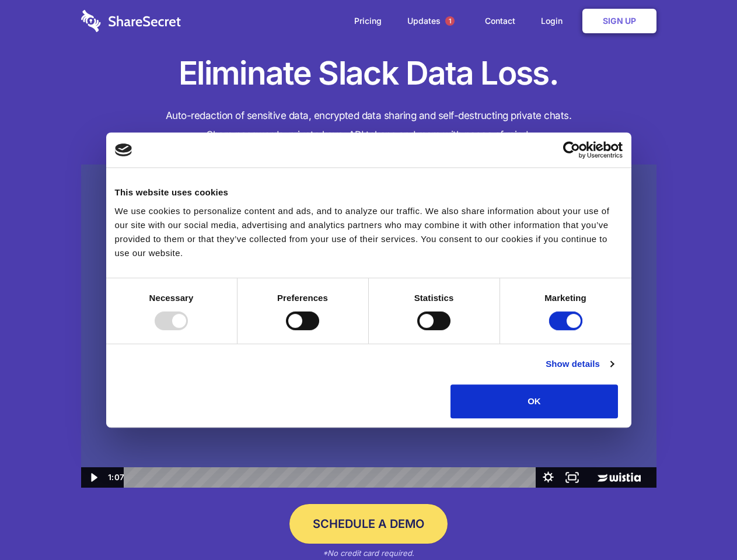 The image size is (737, 560). What do you see at coordinates (93, 477) in the screenshot?
I see `button: Play Video` at bounding box center [93, 477].